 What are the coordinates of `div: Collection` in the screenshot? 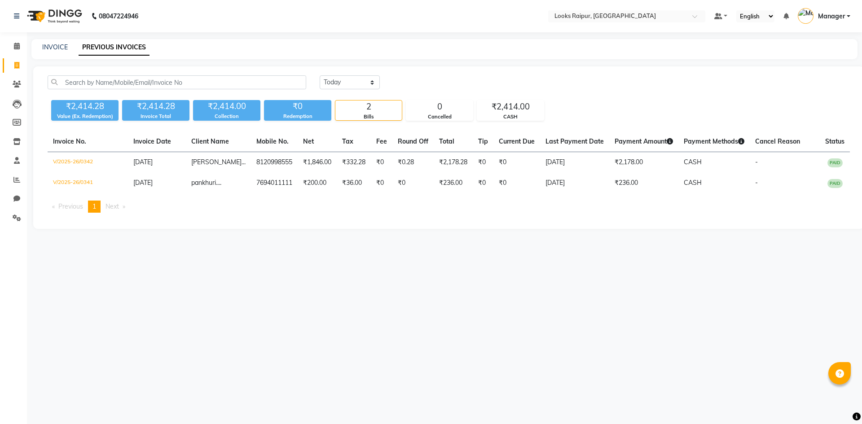 It's located at (227, 116).